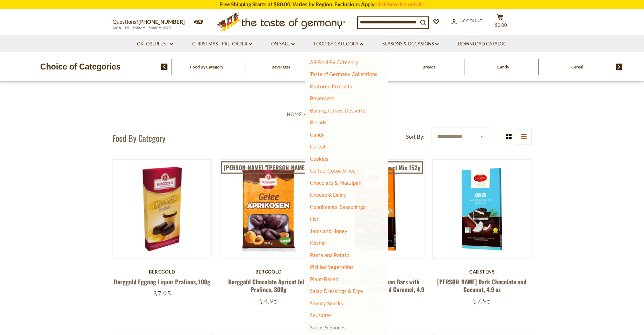 This screenshot has height=335, width=644. What do you see at coordinates (328, 231) in the screenshot?
I see `a: Jams and Honey` at bounding box center [328, 231].